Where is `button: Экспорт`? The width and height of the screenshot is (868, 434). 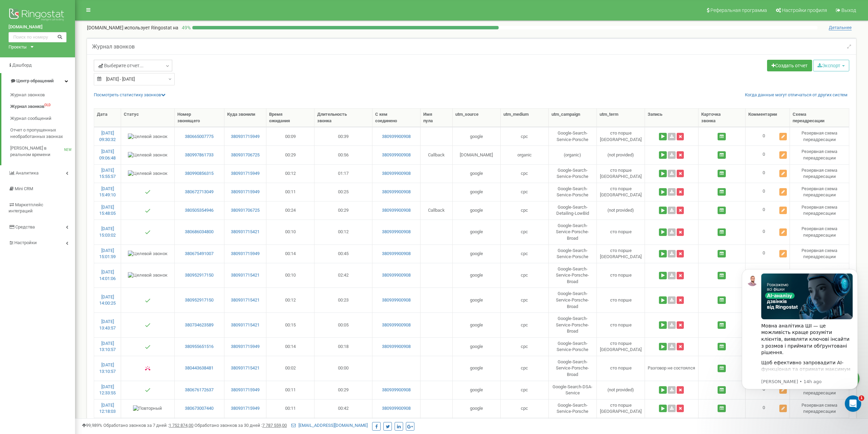 button: Экспорт is located at coordinates (831, 65).